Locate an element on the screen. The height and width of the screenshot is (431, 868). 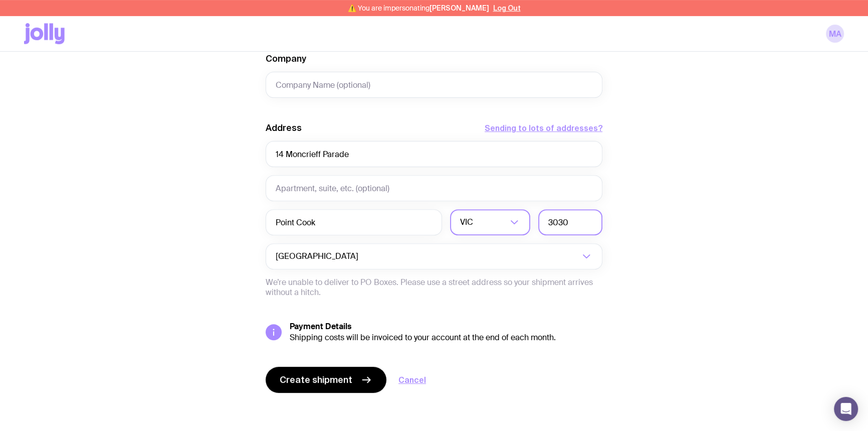
button: Sending to lots of addresses? is located at coordinates (543, 128).